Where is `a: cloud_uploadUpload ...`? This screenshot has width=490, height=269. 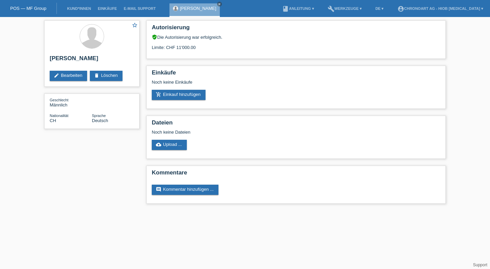 a: cloud_uploadUpload ... is located at coordinates (169, 145).